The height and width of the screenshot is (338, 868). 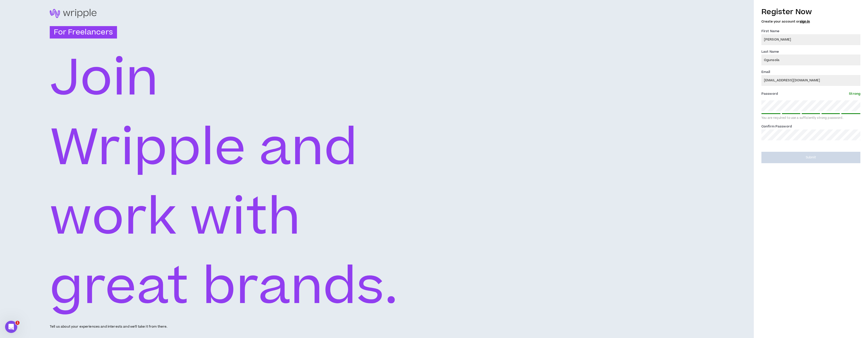 What do you see at coordinates (17, 323) in the screenshot?
I see `span: 1` at bounding box center [17, 323].